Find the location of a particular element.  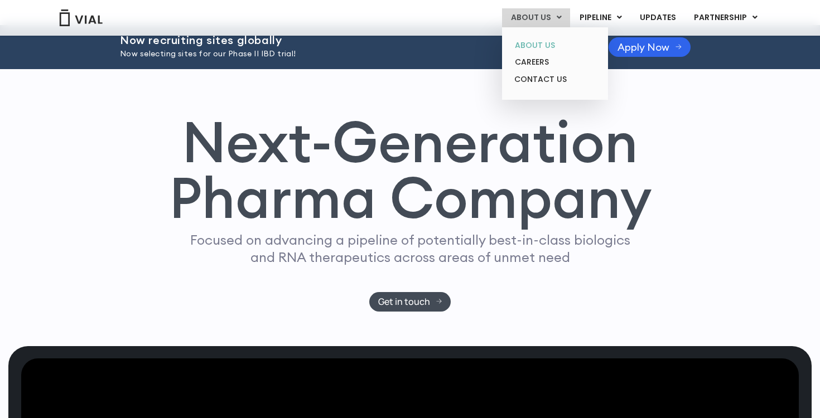

a: ABOUT USMenu Toggle is located at coordinates (536, 18).